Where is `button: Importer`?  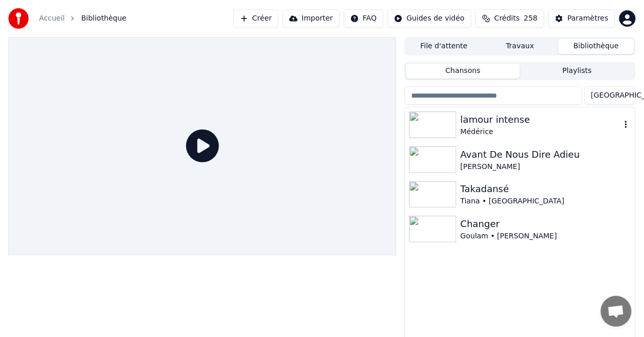 button: Importer is located at coordinates (311, 19).